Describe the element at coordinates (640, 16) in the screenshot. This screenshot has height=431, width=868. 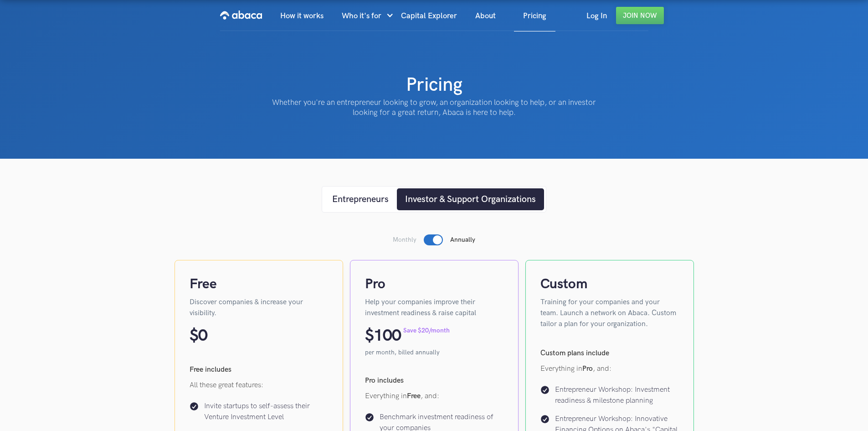
I see `a: Join Now` at that location.